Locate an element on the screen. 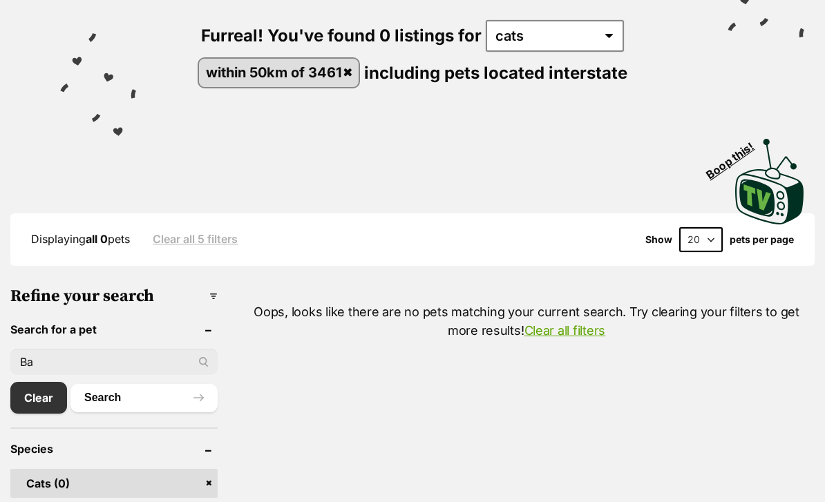 The width and height of the screenshot is (825, 502). span: including pets located interstate is located at coordinates (495, 72).